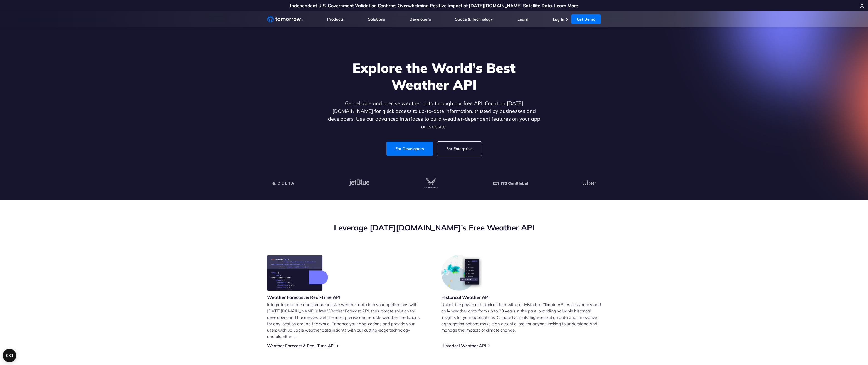 The image size is (868, 365). Describe the element at coordinates (409, 148) in the screenshot. I see `a: For Developers` at that location.